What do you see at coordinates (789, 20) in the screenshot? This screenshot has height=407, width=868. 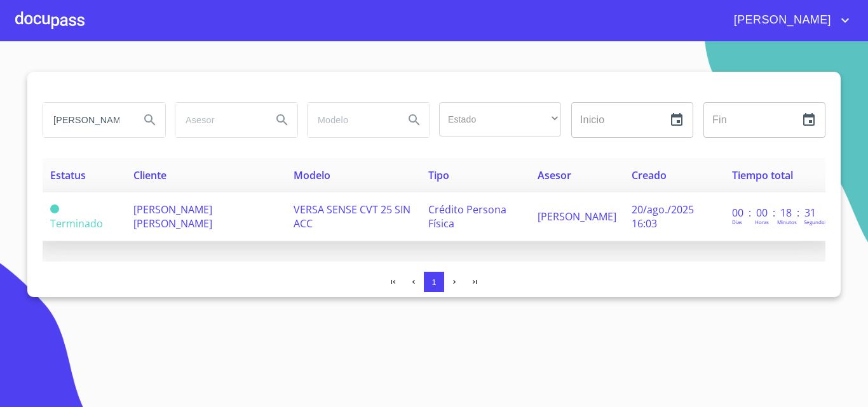 I see `button: account of current user` at bounding box center [789, 20].